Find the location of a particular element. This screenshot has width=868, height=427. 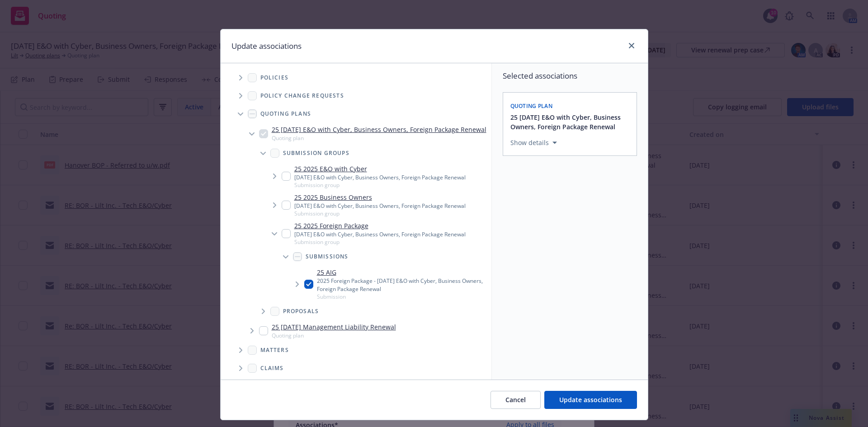

div: Tree Example is located at coordinates (355, 241).